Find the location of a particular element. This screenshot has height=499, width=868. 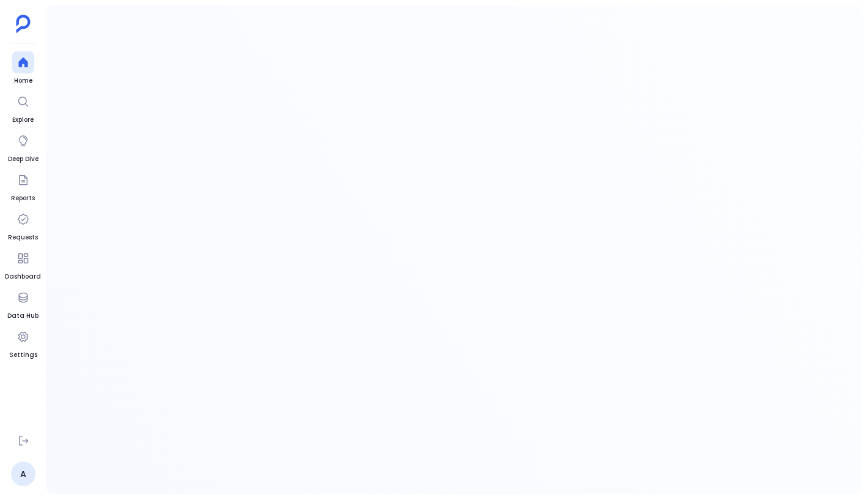

a: Deep Dive is located at coordinates (23, 147).